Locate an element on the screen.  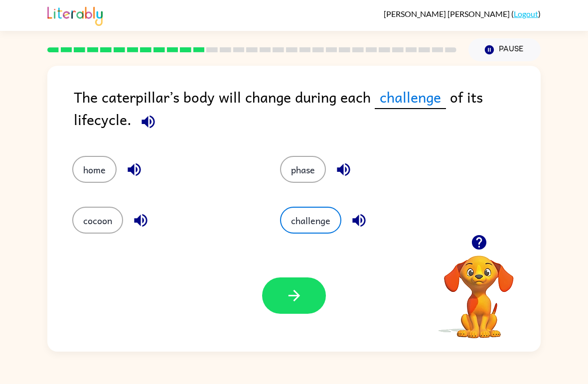
a: Logout is located at coordinates (526, 14).